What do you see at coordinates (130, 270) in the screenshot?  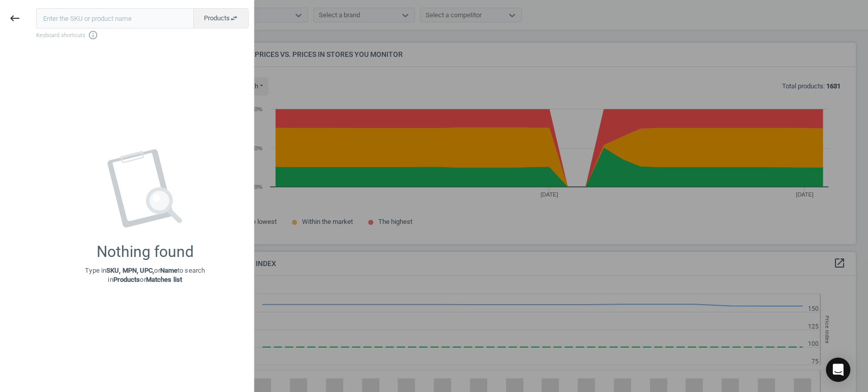 I see `strong: SKU, MPN, UPC,` at bounding box center [130, 270].